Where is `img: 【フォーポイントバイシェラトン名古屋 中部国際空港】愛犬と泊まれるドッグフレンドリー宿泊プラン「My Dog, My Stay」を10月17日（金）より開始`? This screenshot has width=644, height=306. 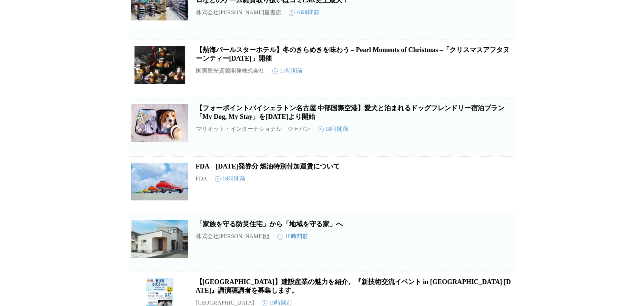
img: 【フォーポイントバイシェラトン名古屋 中部国際空港】愛犬と泊まれるドッグフレンドリー宿泊プラン「My Dog, My Stay」を10月17日（金）より開始 is located at coordinates (160, 123).